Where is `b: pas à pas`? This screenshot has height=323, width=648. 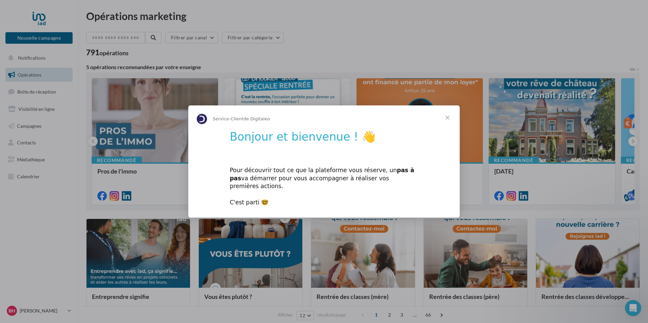 b: pas à pas is located at coordinates (322, 174).